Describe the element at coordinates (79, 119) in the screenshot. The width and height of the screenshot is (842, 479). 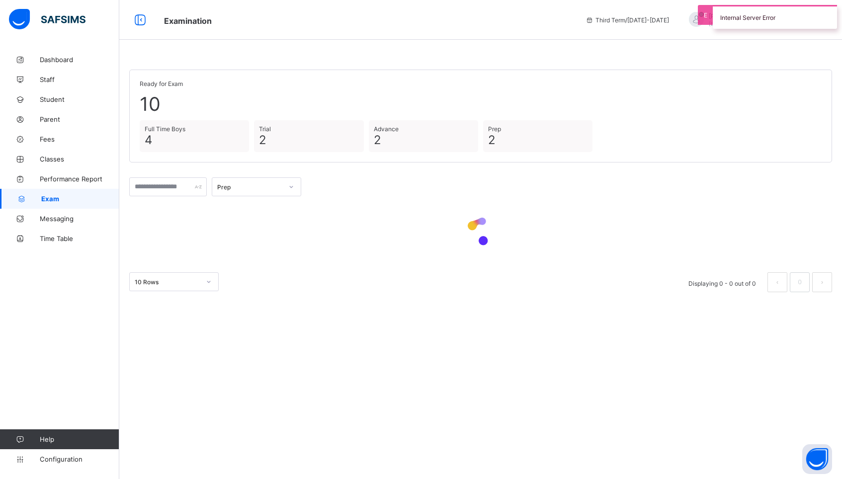
I see `span: Parent` at that location.